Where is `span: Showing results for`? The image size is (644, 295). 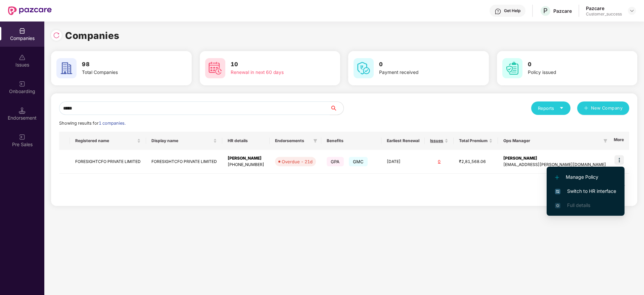
span: Showing results for is located at coordinates (92, 123).